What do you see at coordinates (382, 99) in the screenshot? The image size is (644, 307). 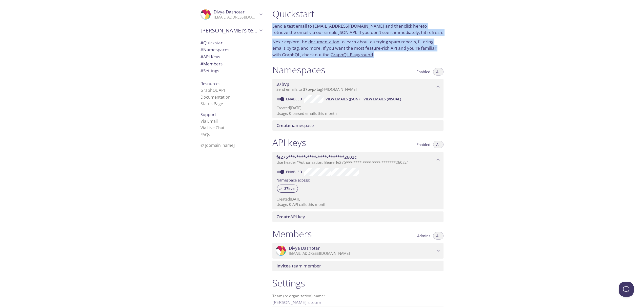 I see `span: View Emails (Visual)` at bounding box center [382, 99].